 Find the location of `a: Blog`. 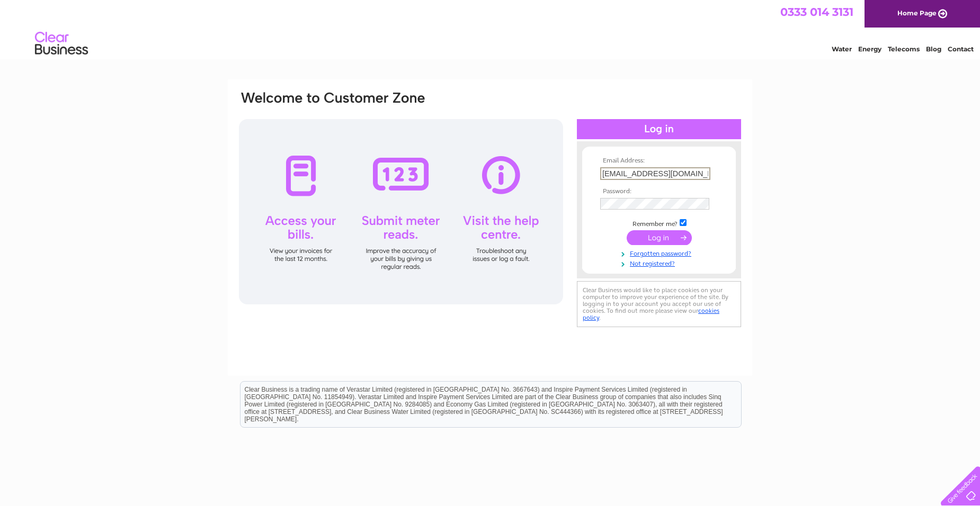

a: Blog is located at coordinates (934, 49).